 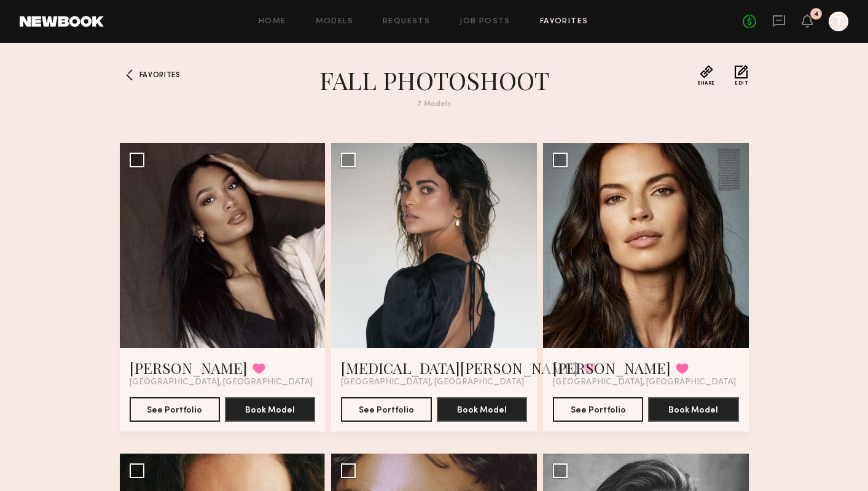 What do you see at coordinates (705, 75) in the screenshot?
I see `button: Share` at bounding box center [705, 75].